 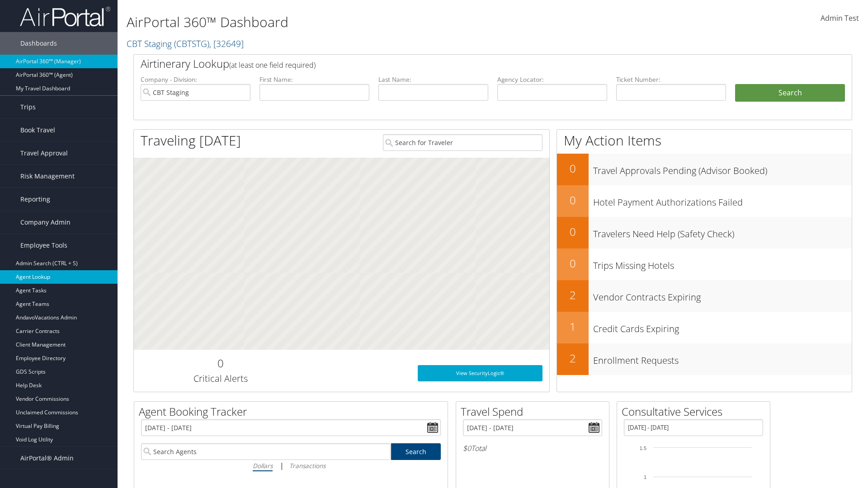 I want to click on span: Trips, so click(x=28, y=107).